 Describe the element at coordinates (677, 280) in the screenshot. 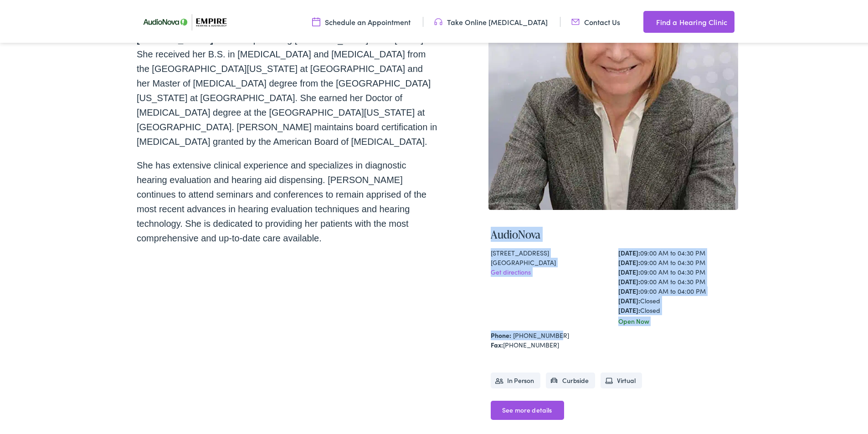

I see `div: 09:00 AM to 04:30 PM 09:00 AM to 04:30 PM 09:00 AM to 04:30 PM 09:00 AM to 04:30 PM 09:00 AM to 0...` at that location.